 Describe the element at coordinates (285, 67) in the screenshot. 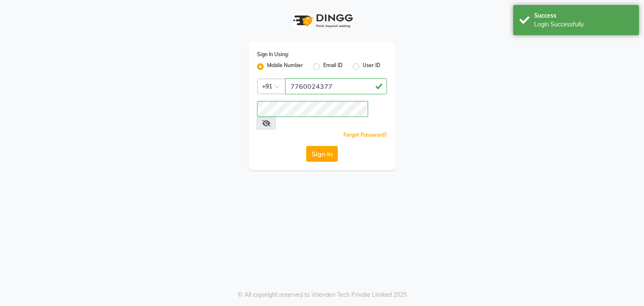

I see `label: Mobile Number` at that location.